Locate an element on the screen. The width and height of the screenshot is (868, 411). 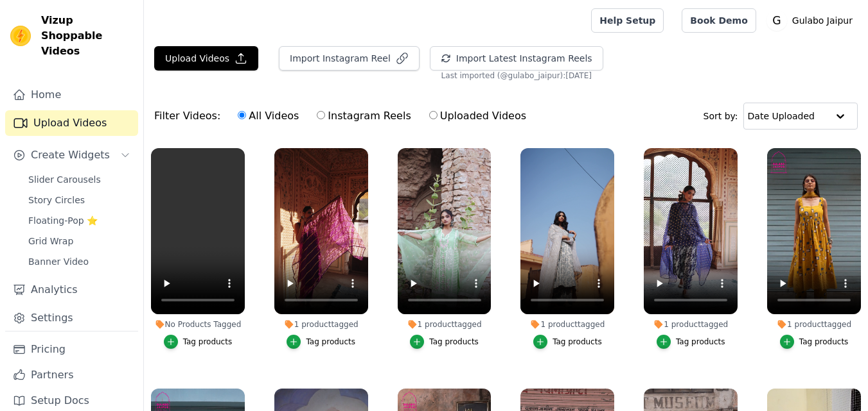
a: Partners is located at coordinates (71, 376).